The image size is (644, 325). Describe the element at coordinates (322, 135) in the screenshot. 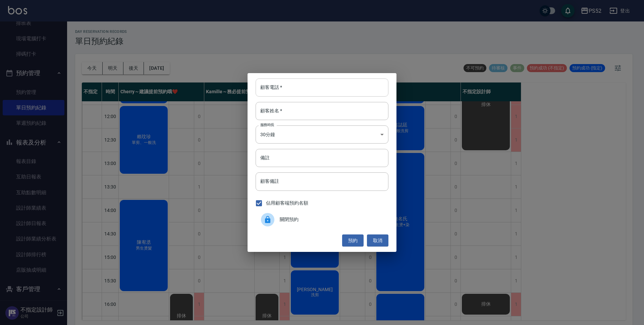

I see `div: 30分鐘` at that location.